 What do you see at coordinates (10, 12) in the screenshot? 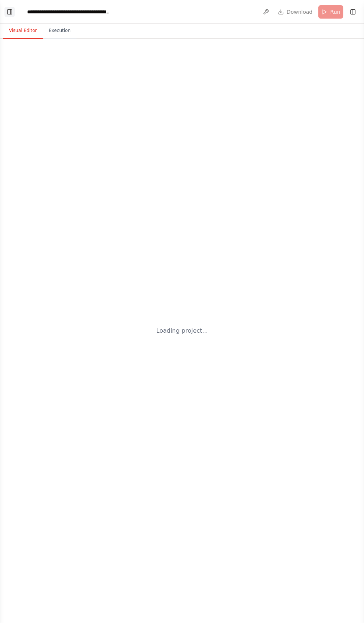
I see `button: Show left sidebar` at bounding box center [10, 12].